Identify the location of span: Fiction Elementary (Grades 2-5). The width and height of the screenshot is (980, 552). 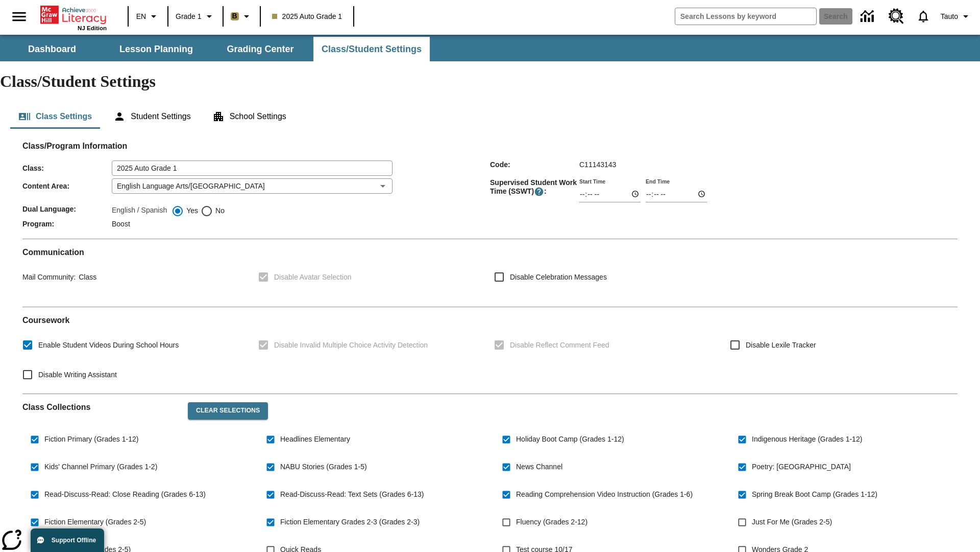
(95, 522).